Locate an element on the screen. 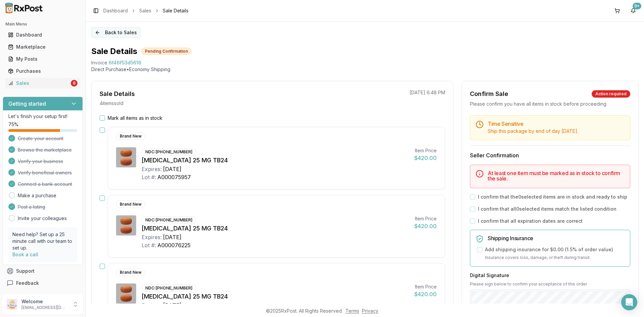  a: My Posts is located at coordinates (43, 59).